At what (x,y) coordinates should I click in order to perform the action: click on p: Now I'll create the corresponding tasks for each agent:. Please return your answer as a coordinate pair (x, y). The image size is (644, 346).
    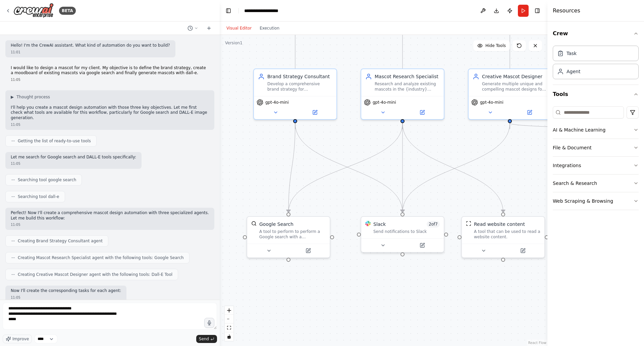
    Looking at the image, I should click on (65, 291).